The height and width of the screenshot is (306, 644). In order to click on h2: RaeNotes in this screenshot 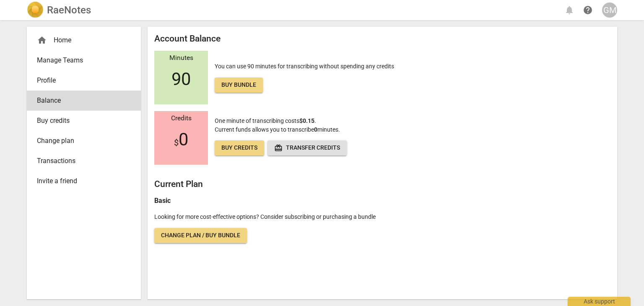, I will do `click(69, 10)`.